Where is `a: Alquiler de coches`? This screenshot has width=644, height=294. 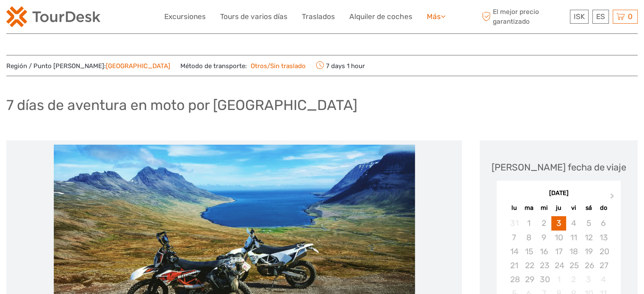 a: Alquiler de coches is located at coordinates (381, 16).